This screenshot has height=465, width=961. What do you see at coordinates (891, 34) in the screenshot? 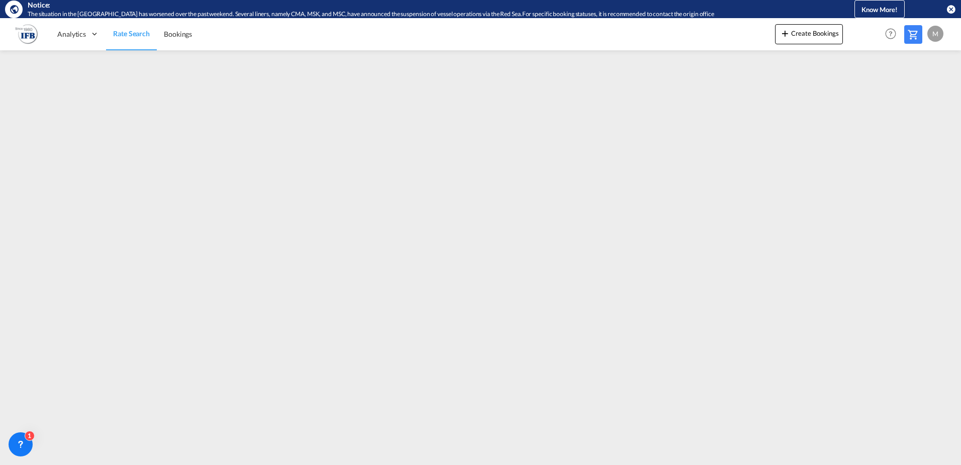
I see `span: Help` at bounding box center [891, 34].